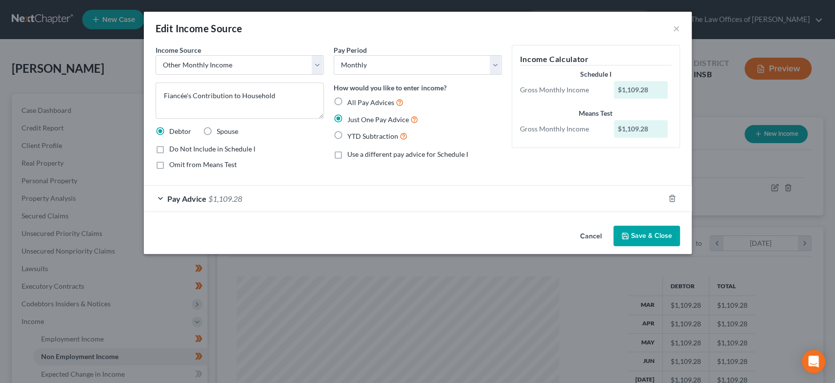  What do you see at coordinates (596, 113) in the screenshot?
I see `div: Means Test` at bounding box center [596, 113].